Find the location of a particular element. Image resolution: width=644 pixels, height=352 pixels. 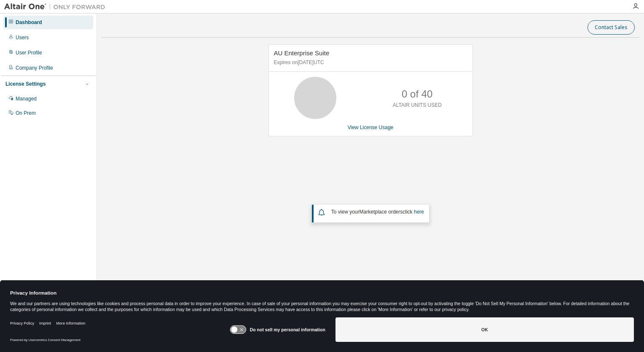

a: View License Usage is located at coordinates (371, 127).